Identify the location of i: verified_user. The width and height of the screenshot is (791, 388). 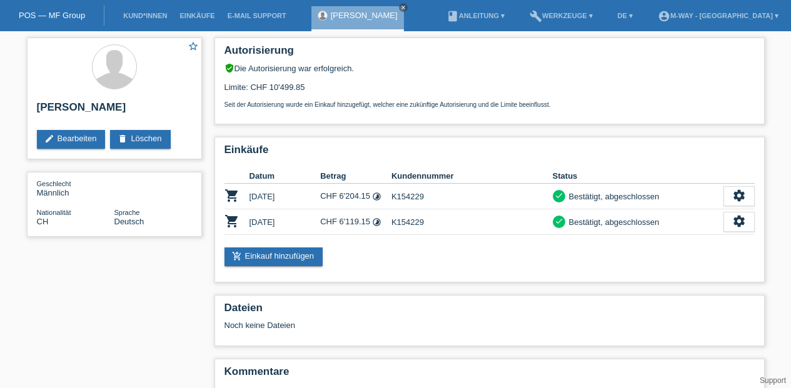
(230, 68).